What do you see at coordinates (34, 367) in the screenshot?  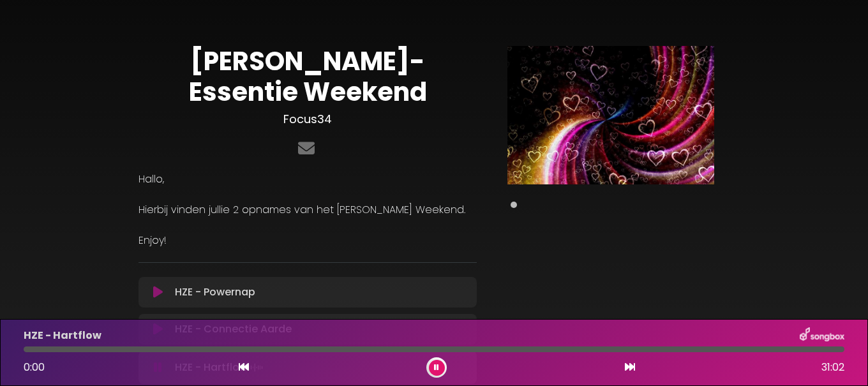 I see `span: 0:00` at bounding box center [34, 367].